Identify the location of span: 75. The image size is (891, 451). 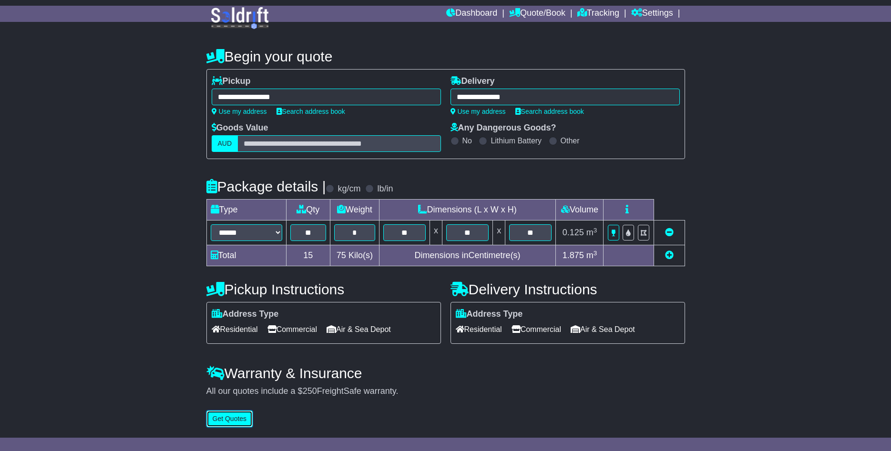
(341, 255).